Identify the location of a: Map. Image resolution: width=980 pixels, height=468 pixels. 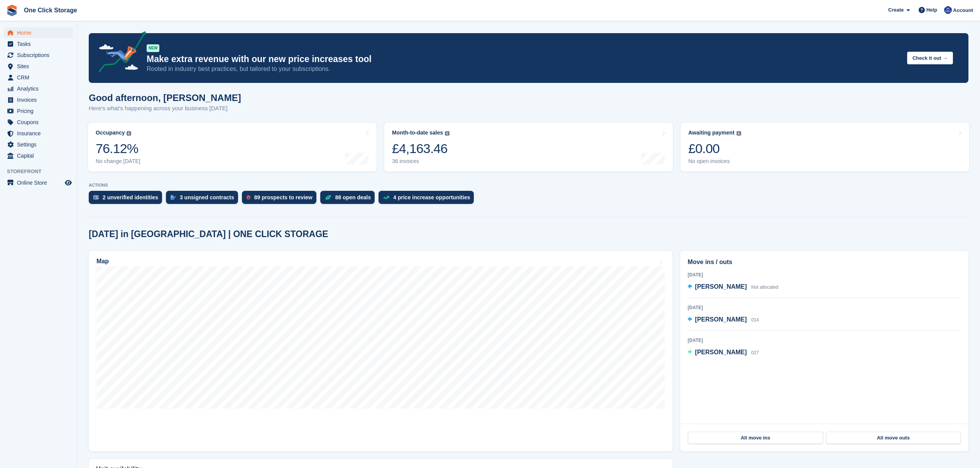
(380, 351).